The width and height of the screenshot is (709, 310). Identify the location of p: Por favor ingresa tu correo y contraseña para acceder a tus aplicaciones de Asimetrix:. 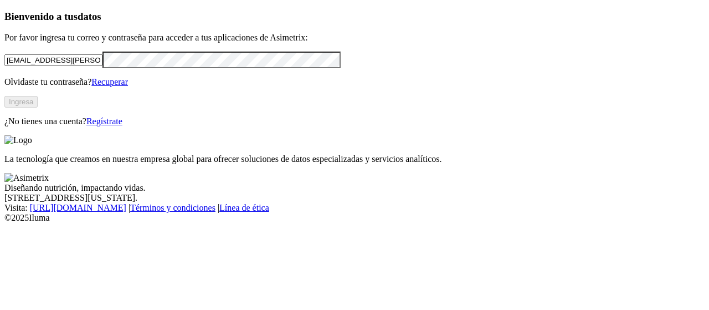
(355, 38).